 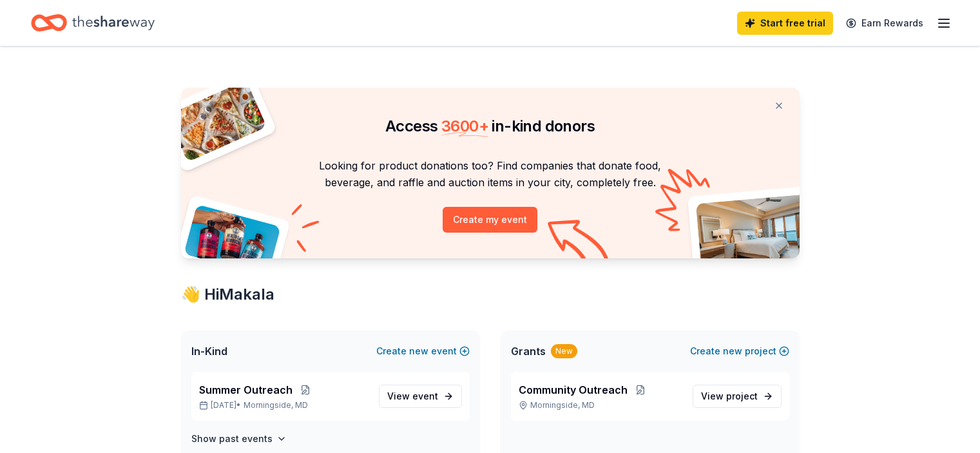 I want to click on span: Community Outreach, so click(x=573, y=390).